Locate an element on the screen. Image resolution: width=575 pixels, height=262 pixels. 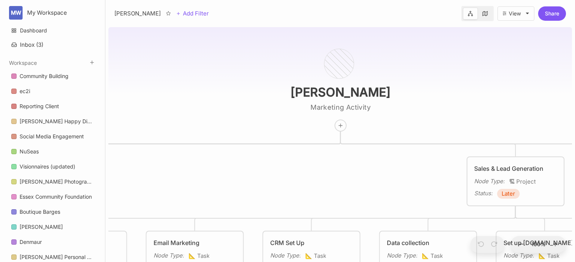
div: Marketing Activity is located at coordinates (341, 78).